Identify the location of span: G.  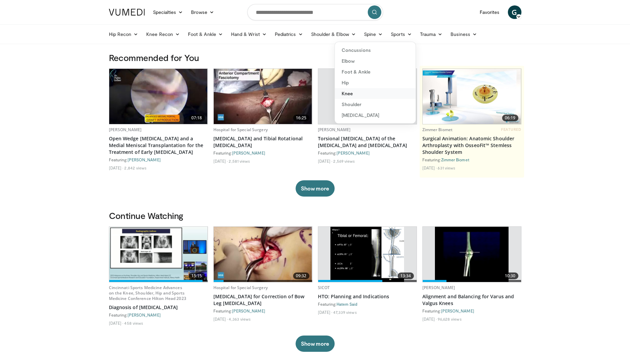
(515, 12).